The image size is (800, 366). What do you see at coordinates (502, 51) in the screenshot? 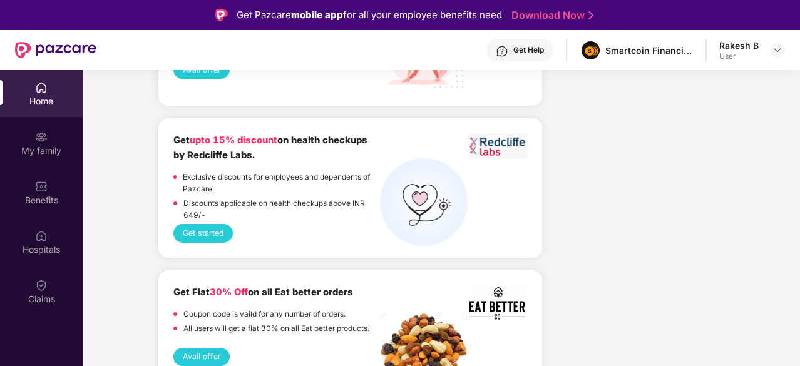
I see `img: svg+xml;base64,PHN2ZyBpZD0iSGVscC0zMngzMiIgeG1sbnM9Imh0dHA6Ly93d3cudzMub3JnLzIwMDAvc3ZnIiB3aWR0aD...` at bounding box center [502, 51].